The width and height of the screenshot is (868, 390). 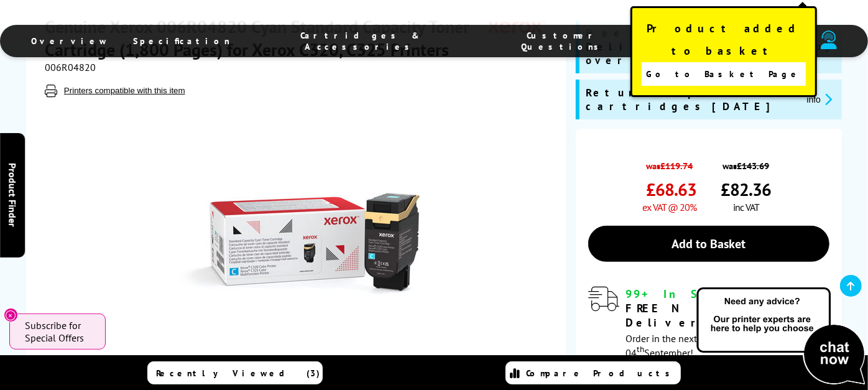 I want to click on a: Add to Basket, so click(x=709, y=244).